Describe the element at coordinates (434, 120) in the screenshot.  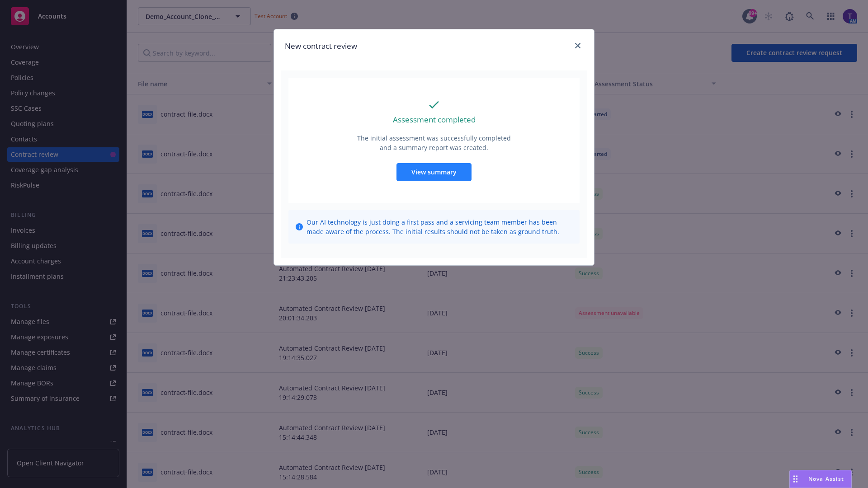
I see `p: Assessment completed` at that location.